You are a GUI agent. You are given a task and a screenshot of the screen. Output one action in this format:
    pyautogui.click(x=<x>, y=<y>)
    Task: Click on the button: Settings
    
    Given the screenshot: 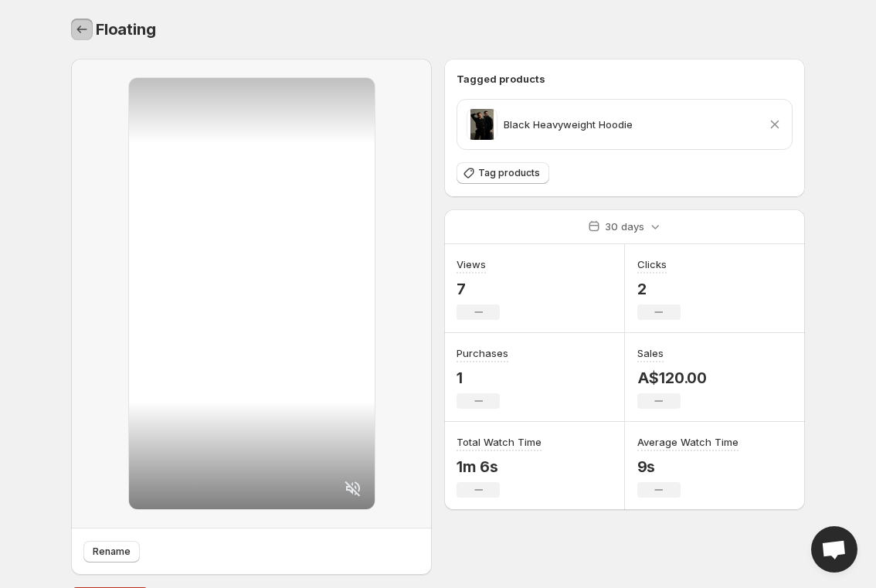 What is the action you would take?
    pyautogui.click(x=82, y=29)
    